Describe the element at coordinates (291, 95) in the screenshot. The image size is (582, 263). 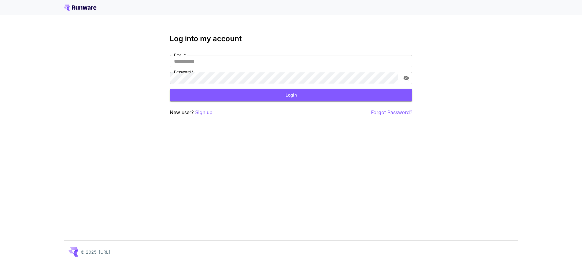
I see `button: Login` at that location.